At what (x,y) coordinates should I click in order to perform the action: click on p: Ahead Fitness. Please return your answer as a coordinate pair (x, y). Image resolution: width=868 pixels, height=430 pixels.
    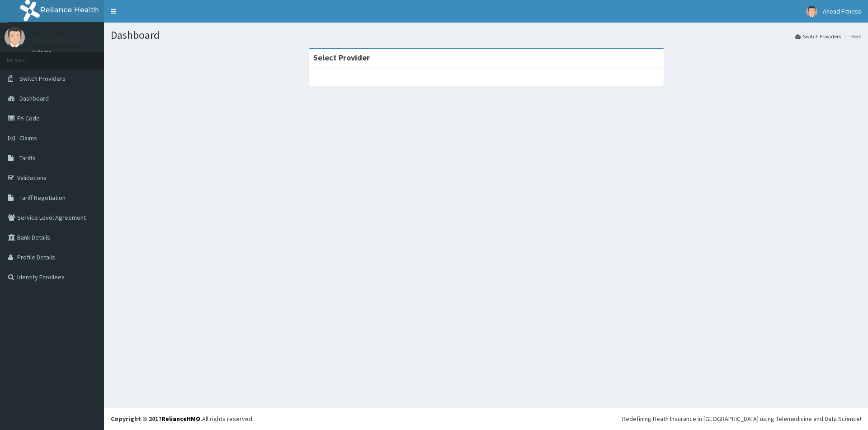
    Looking at the image, I should click on (57, 41).